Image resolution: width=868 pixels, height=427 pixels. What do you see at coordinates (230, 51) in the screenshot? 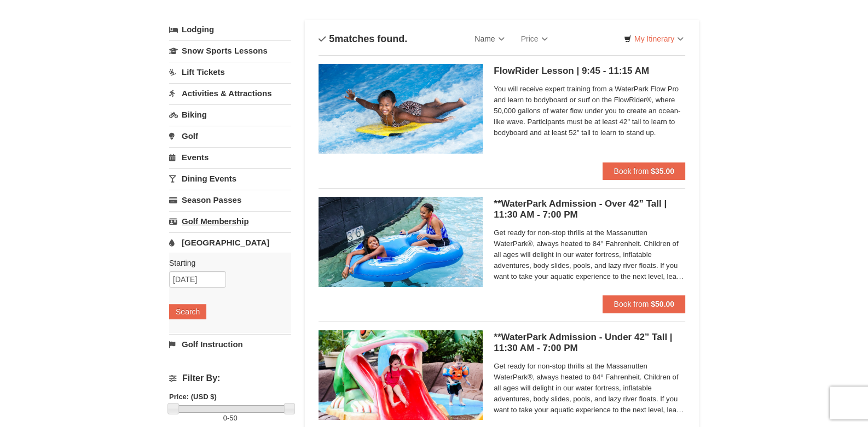
I see `a: Snow Sports Lessons` at bounding box center [230, 51].